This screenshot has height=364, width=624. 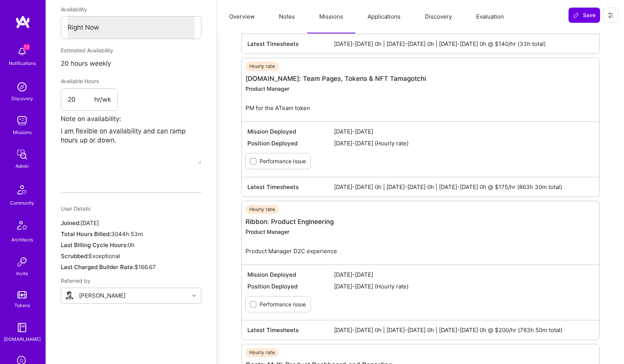 What do you see at coordinates (131, 63) in the screenshot?
I see `div: 20 hours weekly` at bounding box center [131, 63].